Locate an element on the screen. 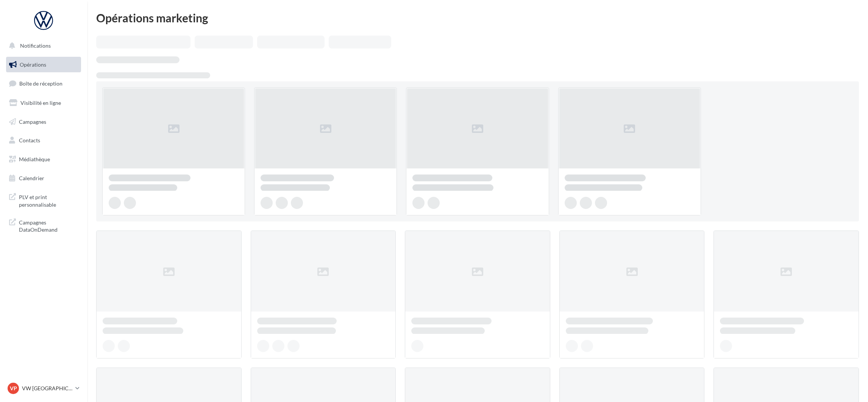 Image resolution: width=868 pixels, height=402 pixels. a: Visibilité en ligne is located at coordinates (44, 103).